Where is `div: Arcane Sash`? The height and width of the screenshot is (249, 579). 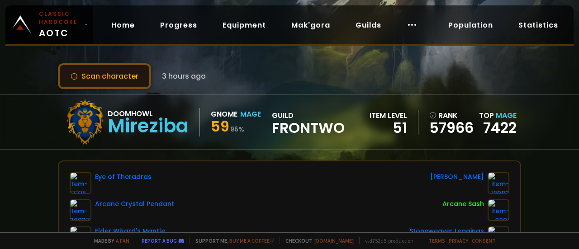 div: Arcane Sash is located at coordinates (463, 204).